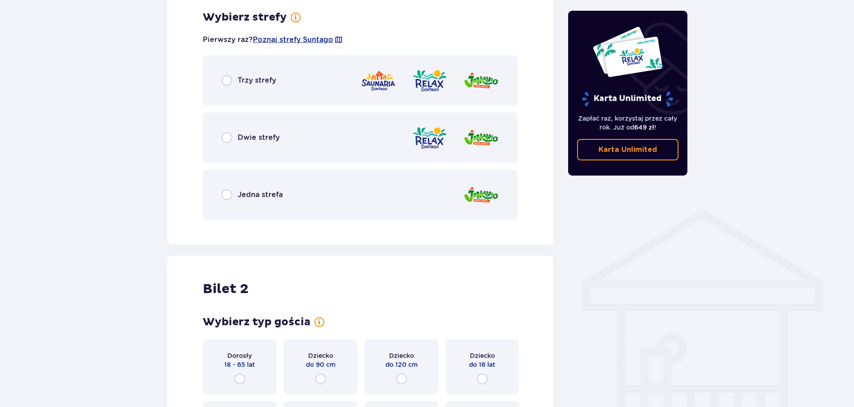 The height and width of the screenshot is (407, 854). Describe the element at coordinates (239, 365) in the screenshot. I see `p: 18 - 65 lat` at that location.